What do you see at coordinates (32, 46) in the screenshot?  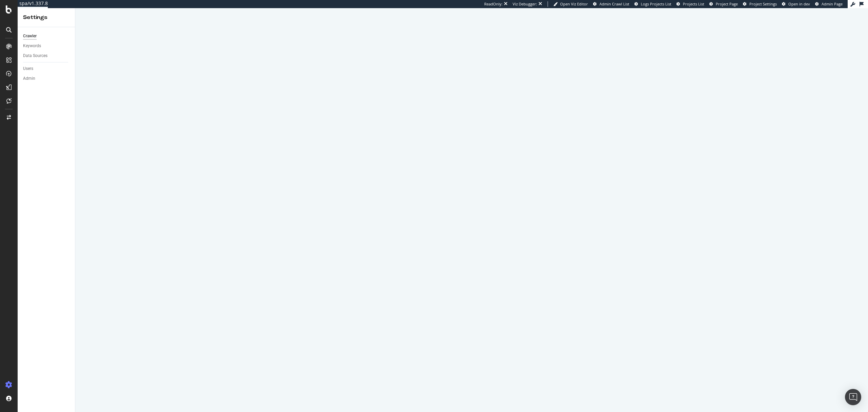 I see `div: Keywords` at bounding box center [32, 46].